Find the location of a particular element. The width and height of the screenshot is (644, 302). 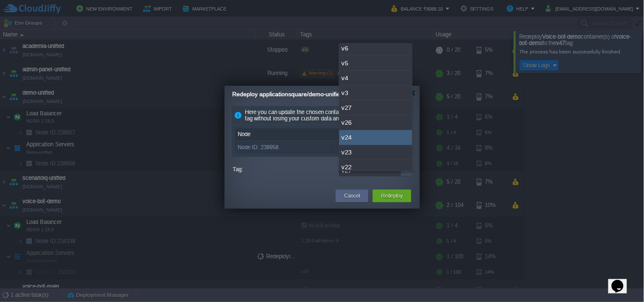

div: v26 is located at coordinates (376, 122).